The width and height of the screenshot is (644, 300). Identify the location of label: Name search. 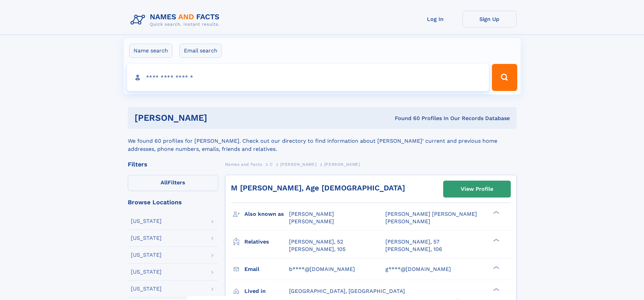
(151, 51).